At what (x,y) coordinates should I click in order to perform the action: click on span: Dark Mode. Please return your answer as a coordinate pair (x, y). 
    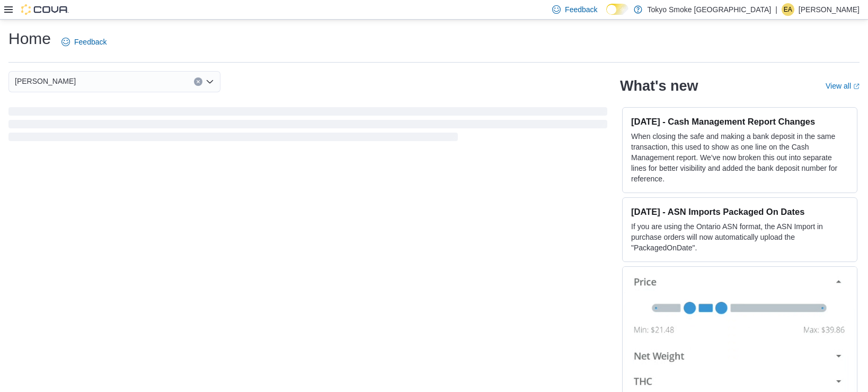
    Looking at the image, I should click on (606, 15).